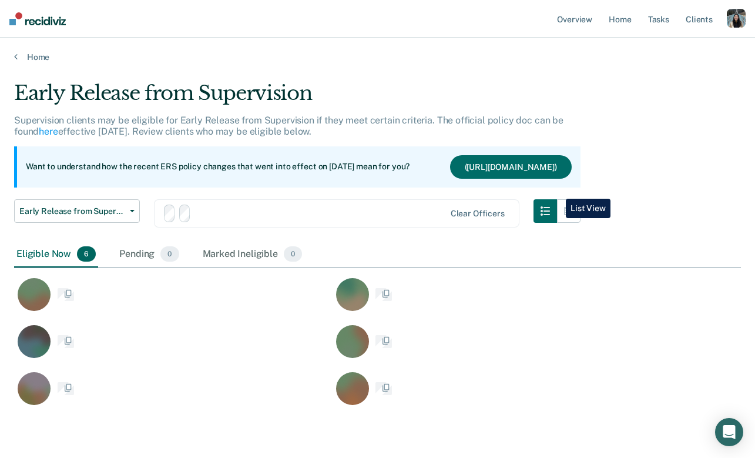 This screenshot has width=755, height=458. What do you see at coordinates (48, 131) in the screenshot?
I see `a: here` at bounding box center [48, 131].